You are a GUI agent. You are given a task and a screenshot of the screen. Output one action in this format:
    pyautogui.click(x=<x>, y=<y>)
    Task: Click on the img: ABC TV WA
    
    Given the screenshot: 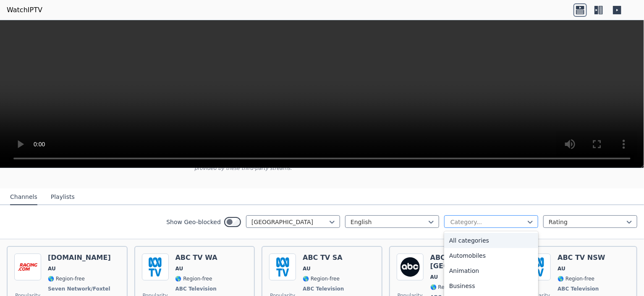 What is the action you would take?
    pyautogui.click(x=155, y=267)
    